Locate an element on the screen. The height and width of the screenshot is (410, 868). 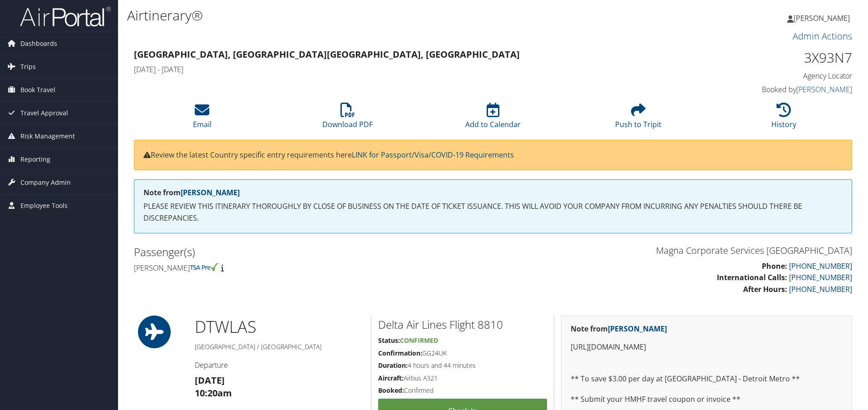
span: Confirmed is located at coordinates (419, 340).